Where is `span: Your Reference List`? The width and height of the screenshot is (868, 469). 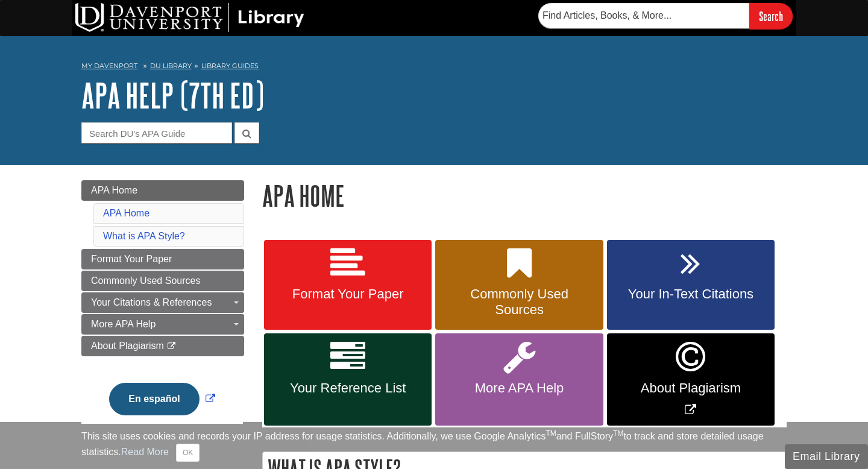 span: Your Reference List is located at coordinates (348, 388).